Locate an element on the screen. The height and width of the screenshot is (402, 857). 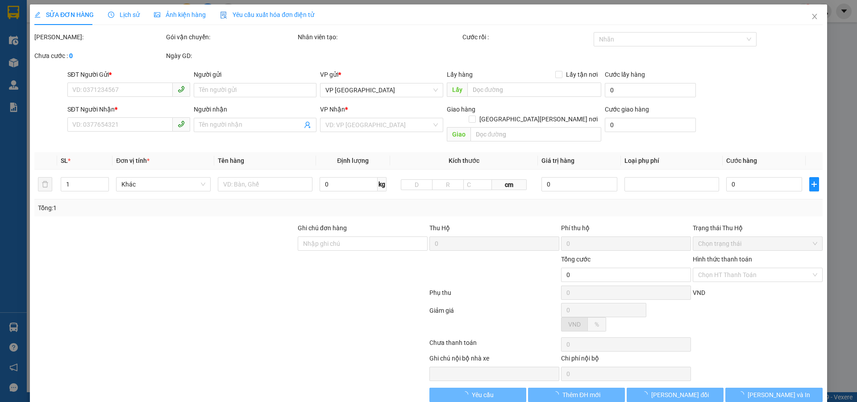
span: user-add is located at coordinates (308, 125).